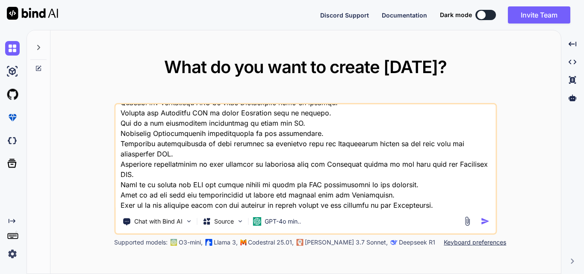 This screenshot has width=584, height=274. What do you see at coordinates (271, 242) in the screenshot?
I see `p: Codestral 25.01,` at bounding box center [271, 242].